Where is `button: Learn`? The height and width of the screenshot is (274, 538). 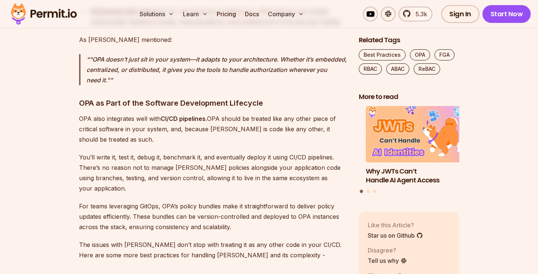
button: Learn is located at coordinates (195, 14).